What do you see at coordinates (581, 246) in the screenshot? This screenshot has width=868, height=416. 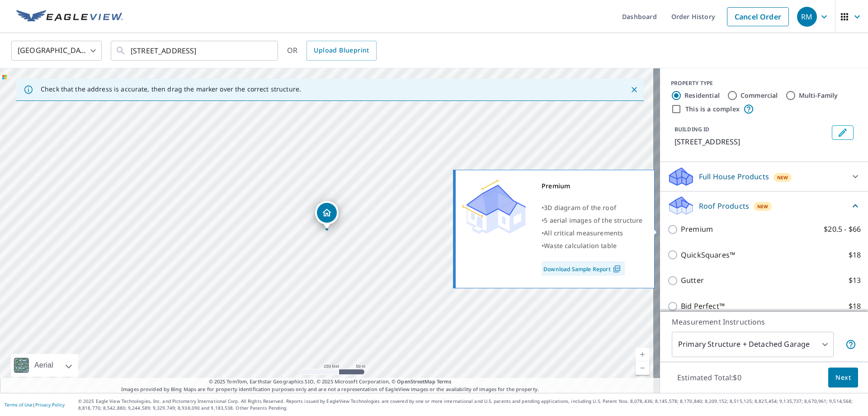 I see `span: Waste calculation table` at bounding box center [581, 246].